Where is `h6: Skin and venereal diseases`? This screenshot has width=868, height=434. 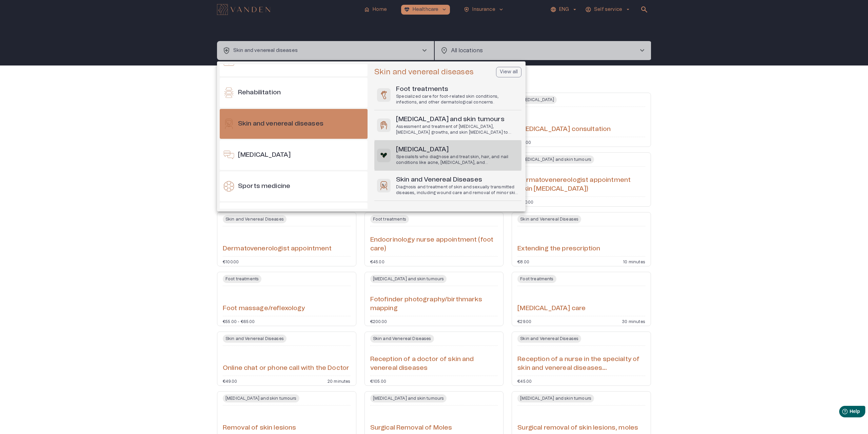 h6: Skin and venereal diseases is located at coordinates (281, 124).